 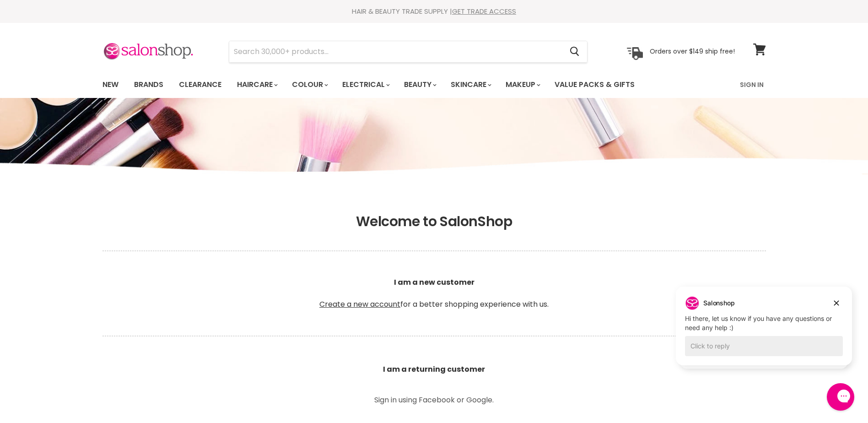 What do you see at coordinates (752, 85) in the screenshot?
I see `a: Sign In` at bounding box center [752, 85].